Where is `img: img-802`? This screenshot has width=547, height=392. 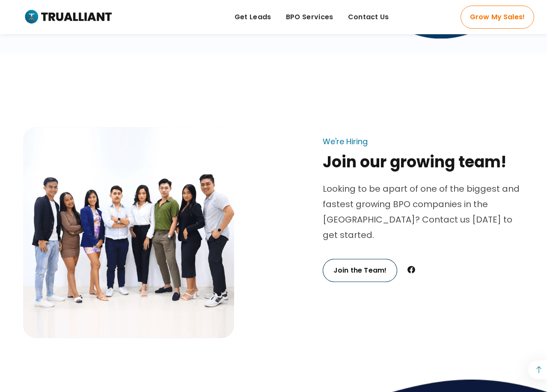
img: img-802 is located at coordinates (128, 232).